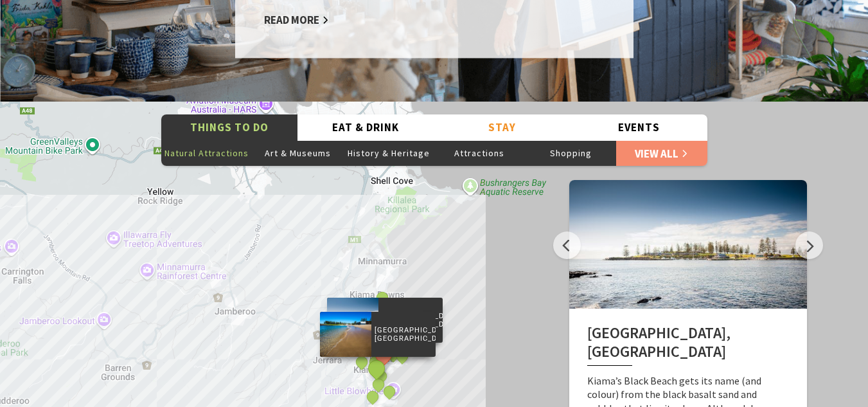 This screenshot has height=407, width=868. What do you see at coordinates (229, 127) in the screenshot?
I see `button: Things To Do` at bounding box center [229, 127].